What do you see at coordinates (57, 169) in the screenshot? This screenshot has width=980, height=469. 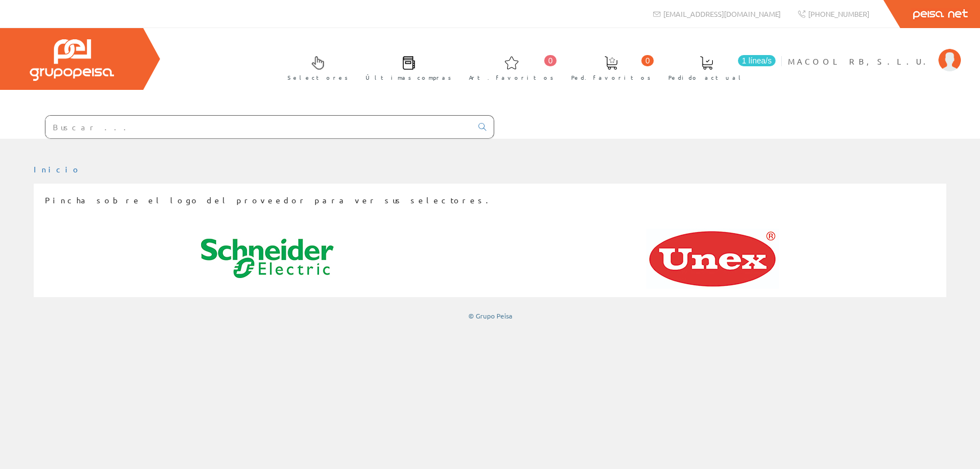 I see `a: Inicio` at bounding box center [57, 169].